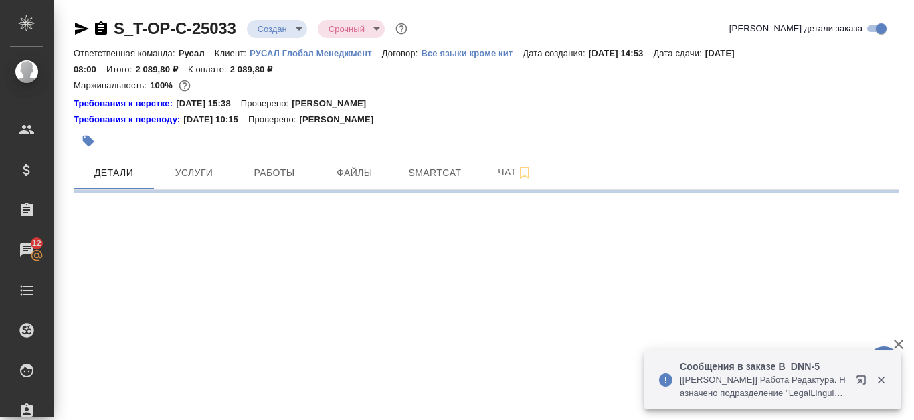 This screenshot has width=914, height=420. What do you see at coordinates (194, 173) in the screenshot?
I see `span: Услуги` at bounding box center [194, 173].